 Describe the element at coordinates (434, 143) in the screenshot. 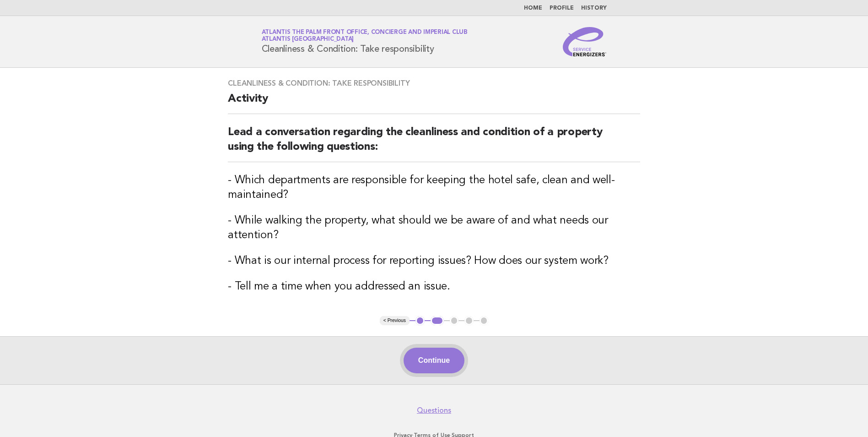

I see `h2: Lead a conversation regarding the cleanliness and condition of a property using the following que...` at that location.